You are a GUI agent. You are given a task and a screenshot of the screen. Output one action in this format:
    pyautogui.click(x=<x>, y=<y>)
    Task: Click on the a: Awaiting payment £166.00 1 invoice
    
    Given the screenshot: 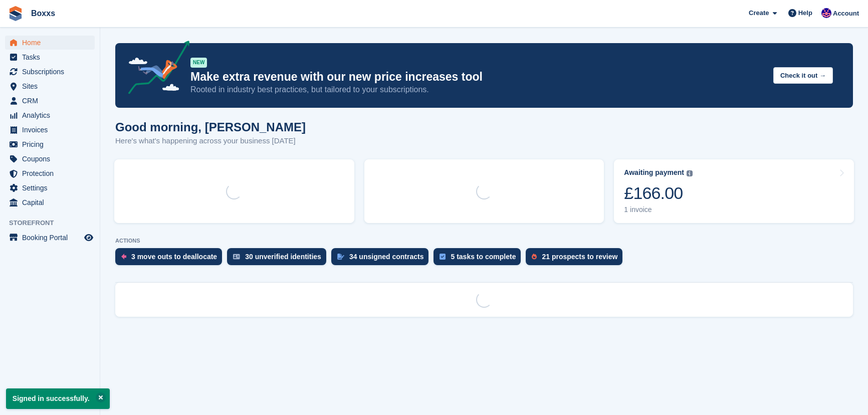 What is the action you would take?
    pyautogui.click(x=734, y=191)
    